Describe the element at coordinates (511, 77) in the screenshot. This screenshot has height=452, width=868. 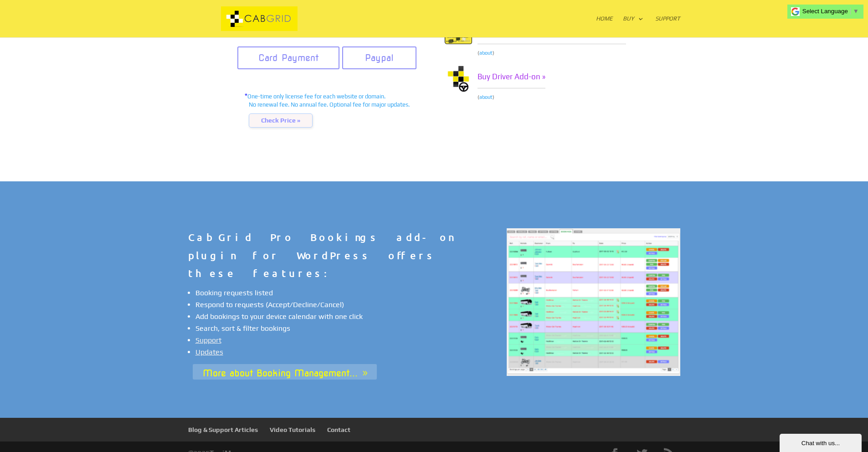
I see `a: Buy Driver Add-on »` at that location.